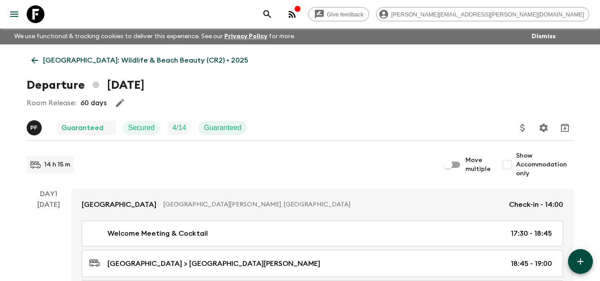 The height and width of the screenshot is (281, 600). Describe the element at coordinates (479, 165) in the screenshot. I see `span: Move multiple` at that location.